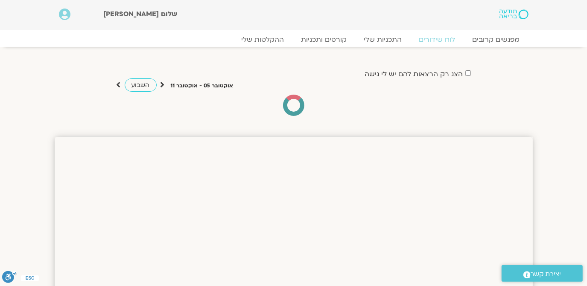 Image resolution: width=587 pixels, height=286 pixels. I want to click on span: יצירת קשר, so click(546, 274).